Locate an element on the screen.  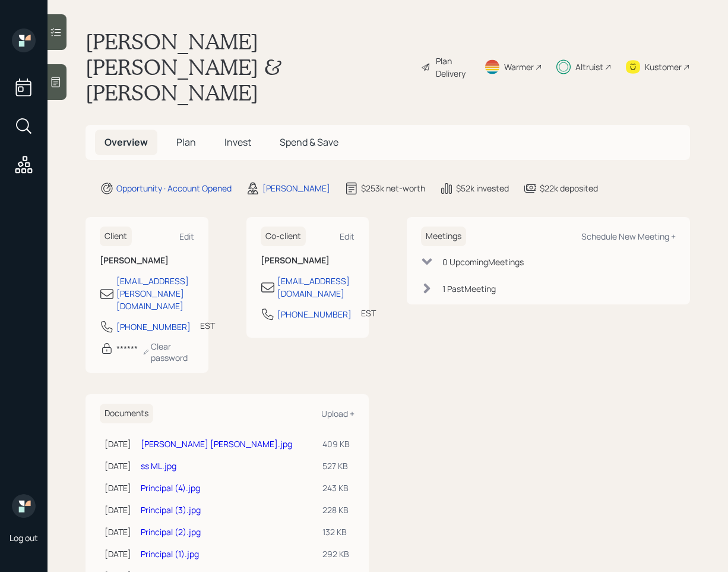
a: Principal (1).jpg is located at coordinates (170, 553).